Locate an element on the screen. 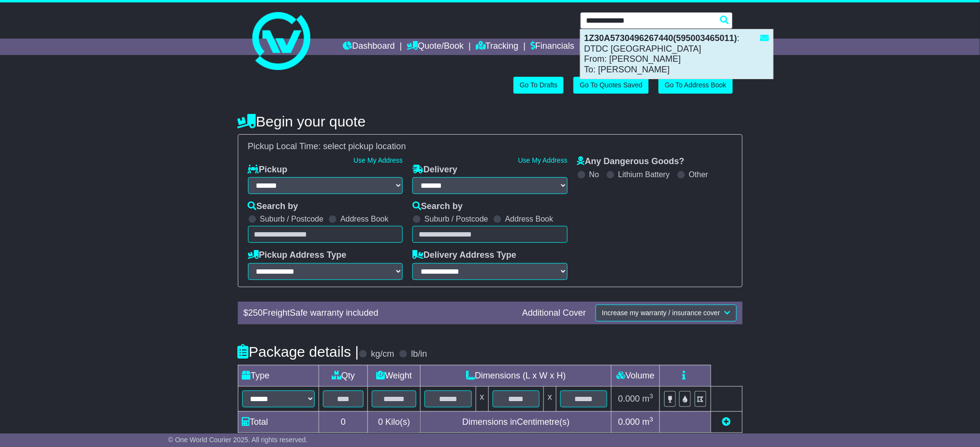 The width and height of the screenshot is (980, 447). span: 250 is located at coordinates (256, 313).